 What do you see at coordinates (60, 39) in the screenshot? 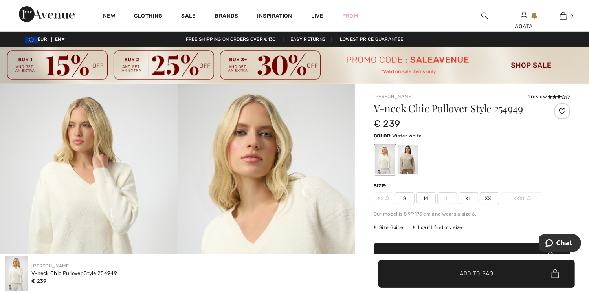
I see `span: EN` at bounding box center [60, 39].